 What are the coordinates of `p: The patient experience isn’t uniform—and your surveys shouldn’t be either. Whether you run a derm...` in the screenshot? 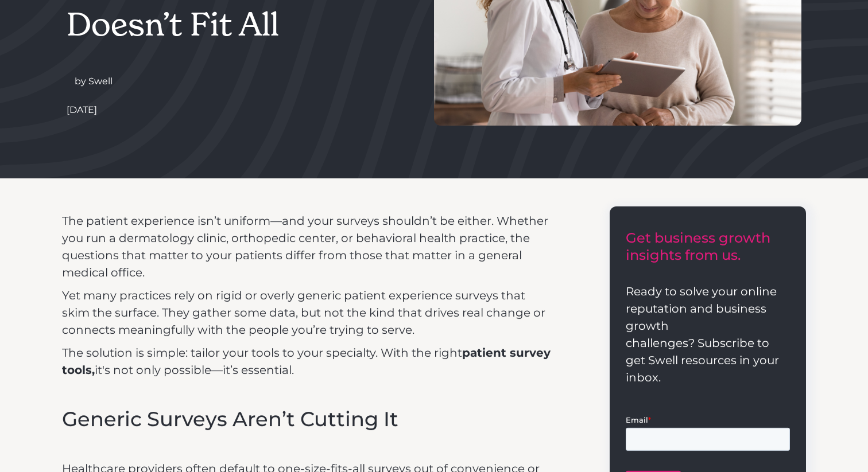 It's located at (308, 247).